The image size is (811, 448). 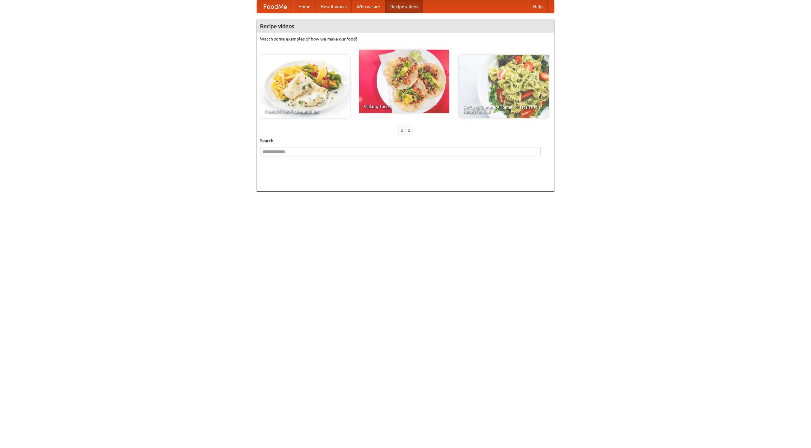 What do you see at coordinates (404, 106) in the screenshot?
I see `span: Making Tacos` at bounding box center [404, 106].